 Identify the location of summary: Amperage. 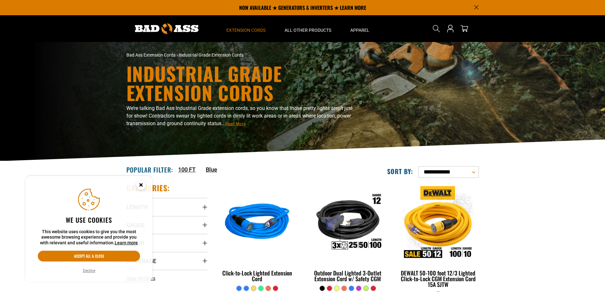
(167, 261).